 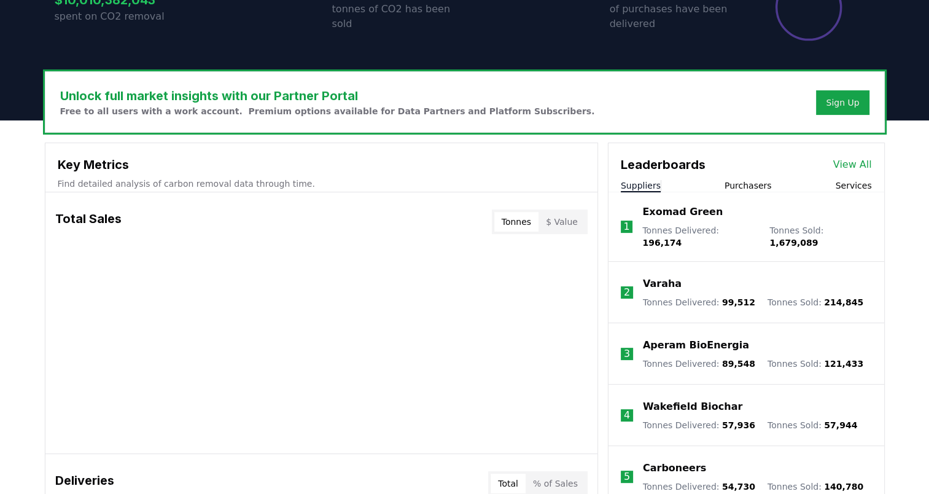 I want to click on p: Find detailed analysis of carbon removal data through time., so click(x=321, y=184).